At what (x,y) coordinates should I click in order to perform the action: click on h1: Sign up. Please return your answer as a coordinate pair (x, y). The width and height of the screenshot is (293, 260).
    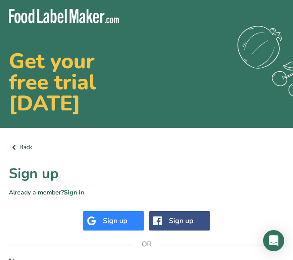
    Looking at the image, I should click on (147, 174).